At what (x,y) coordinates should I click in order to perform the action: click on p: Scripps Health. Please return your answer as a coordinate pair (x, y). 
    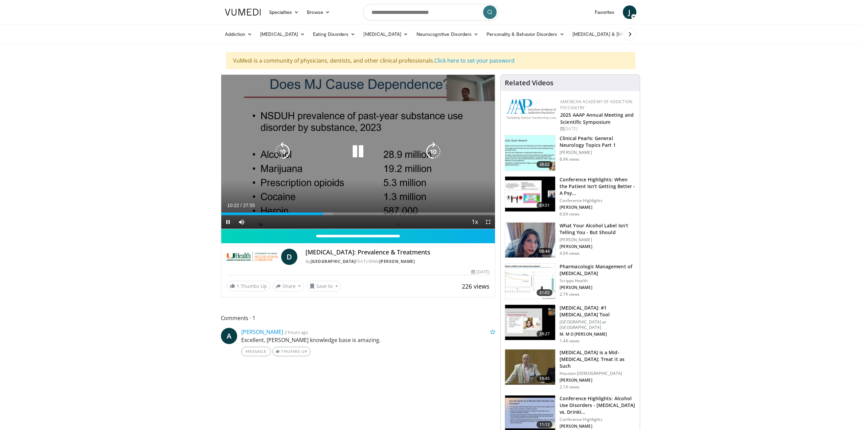
    Looking at the image, I should click on (597, 281).